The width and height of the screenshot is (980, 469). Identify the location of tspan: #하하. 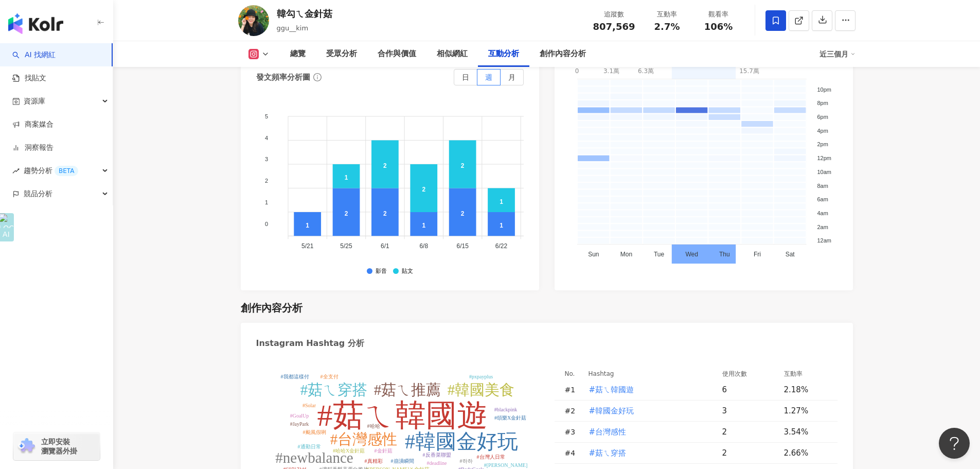
(466, 461).